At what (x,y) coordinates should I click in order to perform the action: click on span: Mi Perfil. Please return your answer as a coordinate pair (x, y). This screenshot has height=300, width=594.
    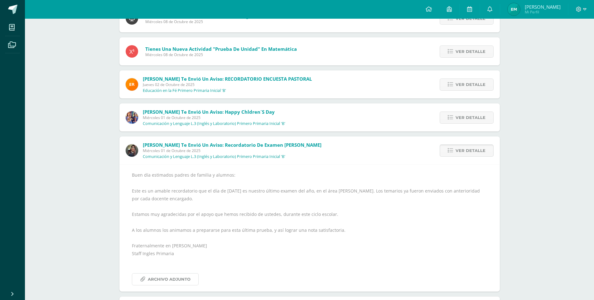
    Looking at the image, I should click on (542, 12).